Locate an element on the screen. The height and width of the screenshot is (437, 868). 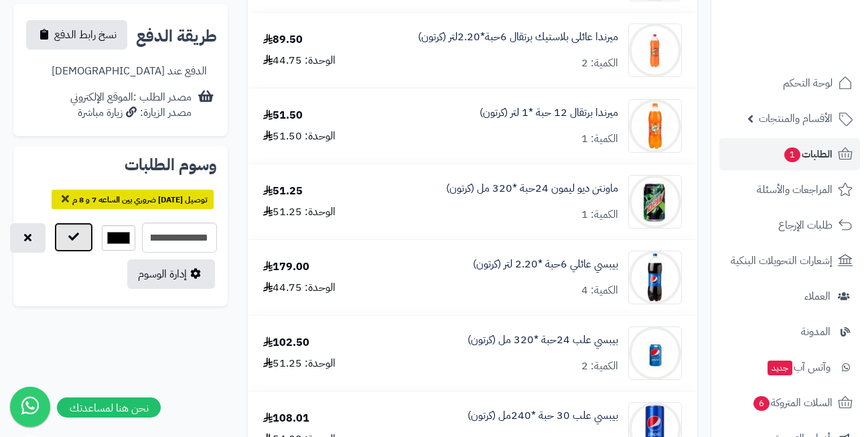
div: مصدر الزيارة: زيارة مباشرة is located at coordinates (130, 112).